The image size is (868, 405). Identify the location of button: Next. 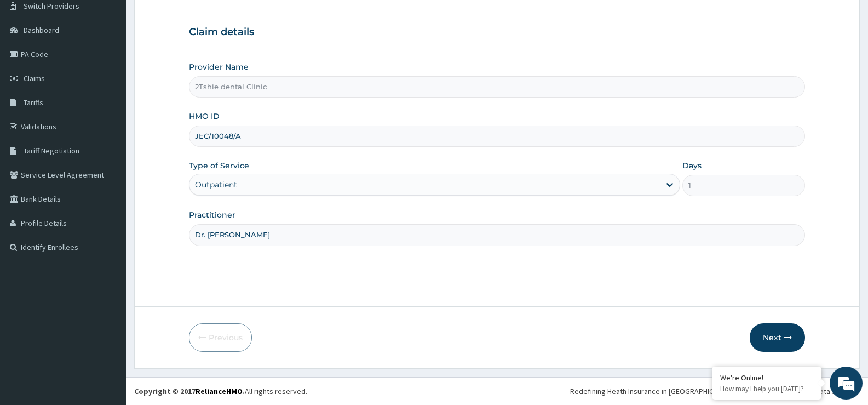
(777, 337).